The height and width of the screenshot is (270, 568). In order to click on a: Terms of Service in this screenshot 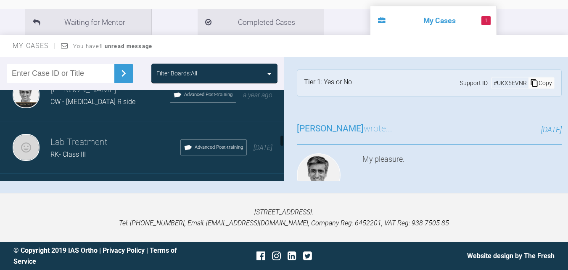, I will do `click(95, 255)`.